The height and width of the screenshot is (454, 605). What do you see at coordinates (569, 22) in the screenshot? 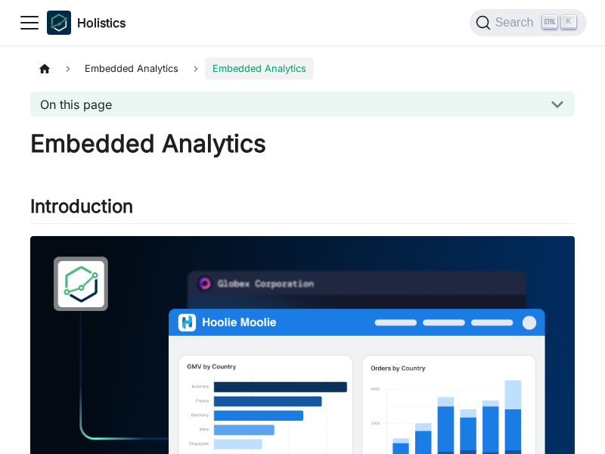
I see `kbd: K` at bounding box center [569, 22].